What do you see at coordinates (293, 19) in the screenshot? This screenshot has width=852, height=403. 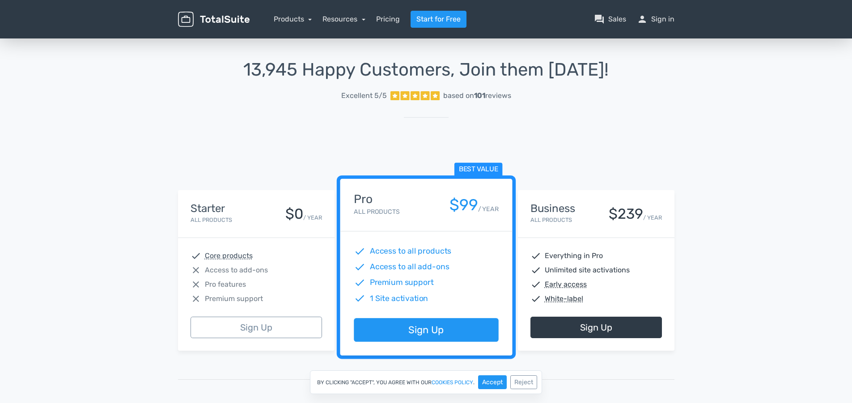 I see `a: Products` at bounding box center [293, 19].